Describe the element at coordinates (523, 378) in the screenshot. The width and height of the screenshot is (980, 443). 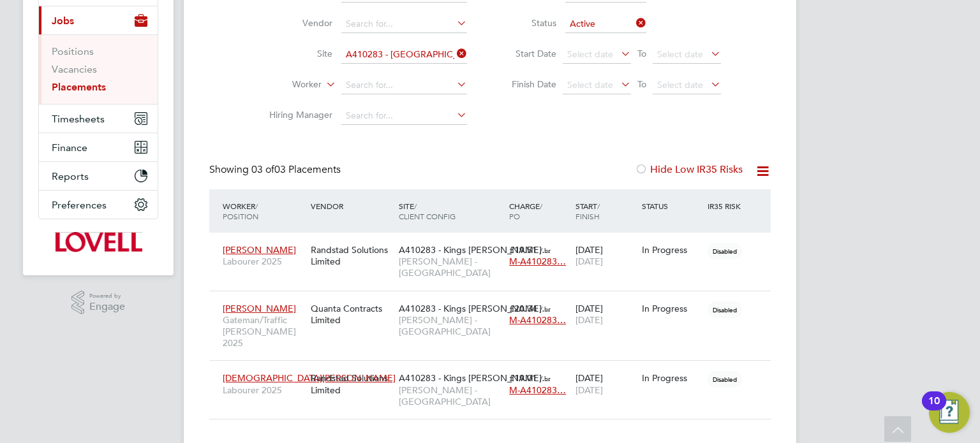
I see `span: £19.01` at that location.